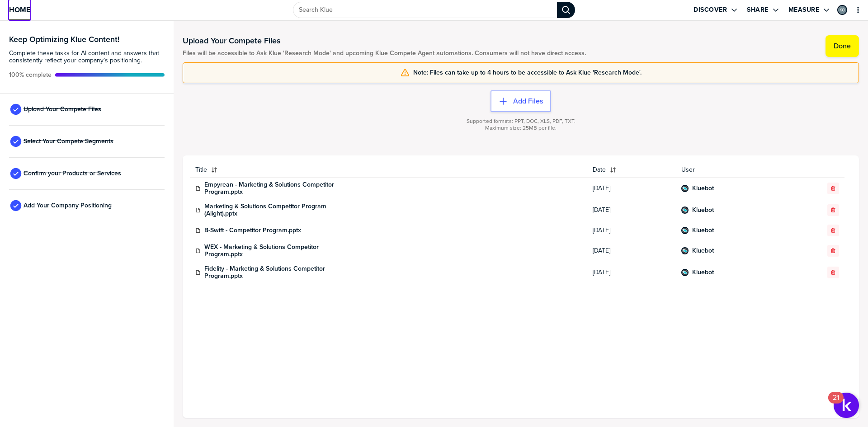 This screenshot has height=427, width=868. What do you see at coordinates (757, 10) in the screenshot?
I see `label: Share` at bounding box center [757, 10].